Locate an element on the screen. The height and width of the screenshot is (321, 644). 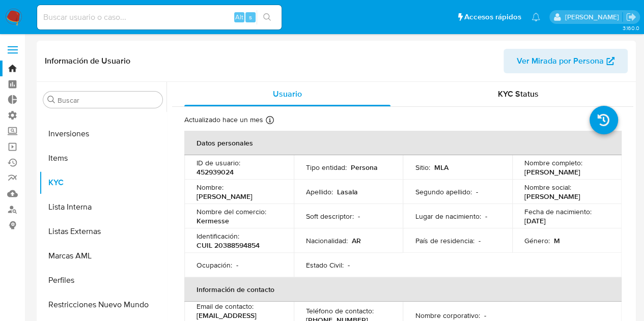
span: Alt is located at coordinates (239, 17).